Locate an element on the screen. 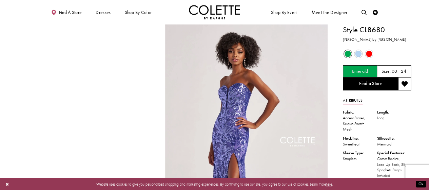 The image size is (429, 190). div: Fabric: is located at coordinates (360, 112).